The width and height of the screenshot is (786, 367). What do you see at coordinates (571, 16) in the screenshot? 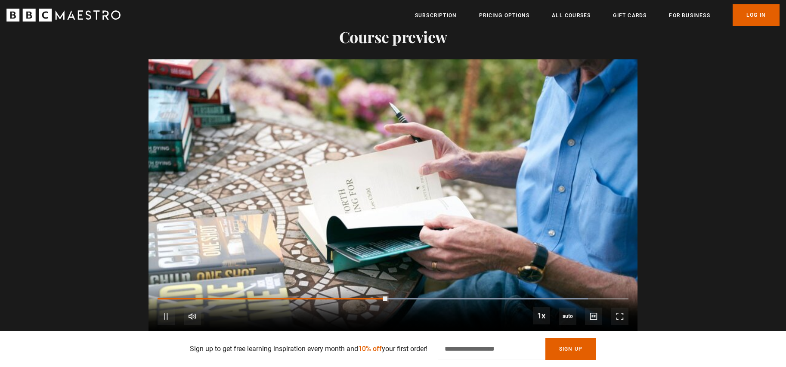
I see `a: All Courses` at bounding box center [571, 16].